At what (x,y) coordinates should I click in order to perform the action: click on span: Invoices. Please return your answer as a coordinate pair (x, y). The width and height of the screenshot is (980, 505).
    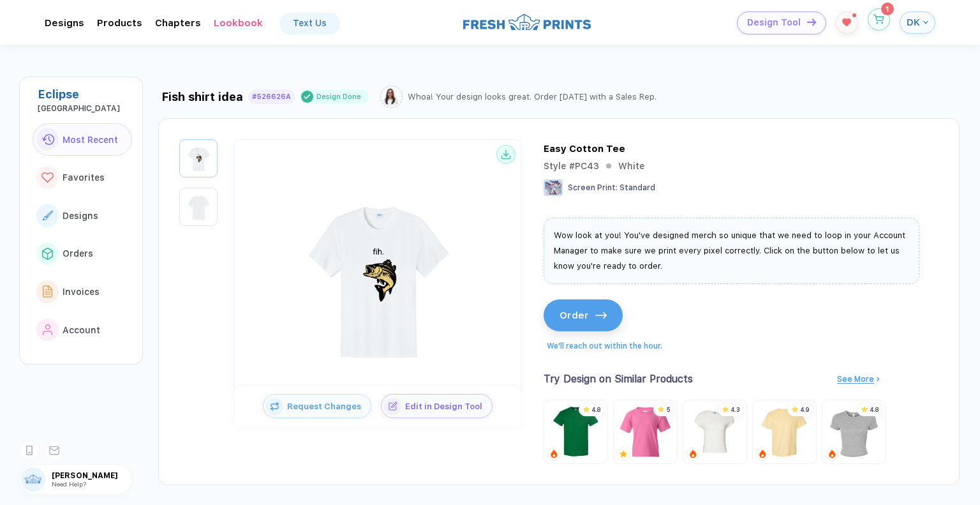
    Looking at the image, I should click on (81, 291).